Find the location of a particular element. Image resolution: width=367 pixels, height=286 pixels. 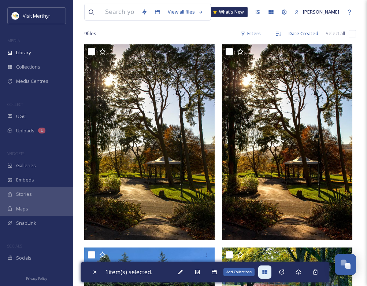

span: 9 file s is located at coordinates (90, 33).